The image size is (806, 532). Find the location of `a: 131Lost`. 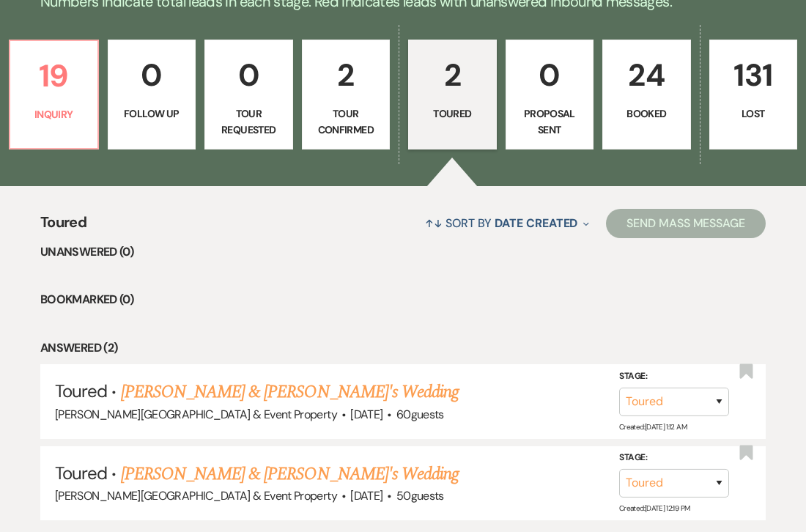

a: 131Lost is located at coordinates (753, 95).